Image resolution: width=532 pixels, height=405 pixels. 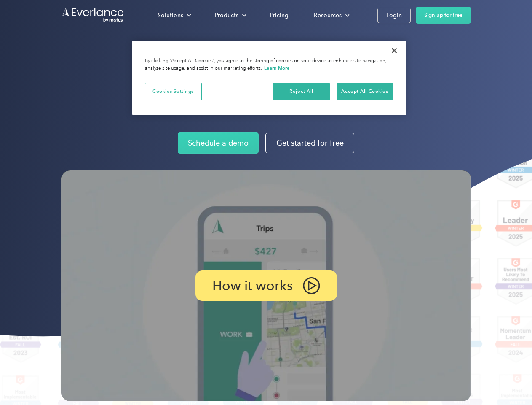 What do you see at coordinates (252, 285) in the screenshot?
I see `p: How it works` at bounding box center [252, 285].